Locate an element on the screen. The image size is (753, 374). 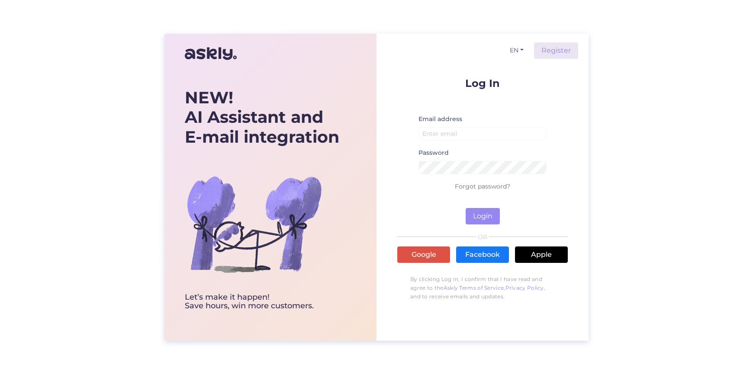
button: EN is located at coordinates (517, 50).